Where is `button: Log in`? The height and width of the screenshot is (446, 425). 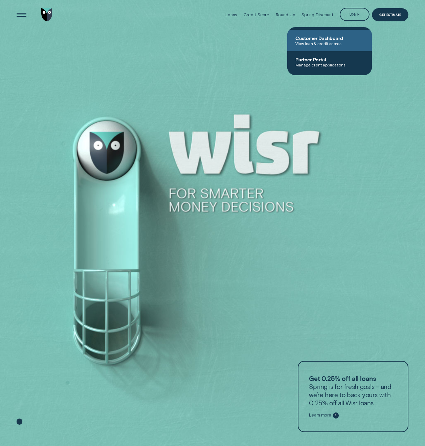
button: Log in is located at coordinates (355, 15).